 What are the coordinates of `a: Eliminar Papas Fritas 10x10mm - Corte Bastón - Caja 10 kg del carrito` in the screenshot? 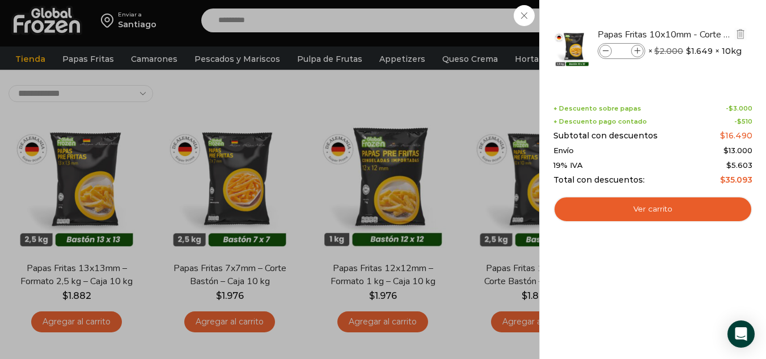 It's located at (740, 35).